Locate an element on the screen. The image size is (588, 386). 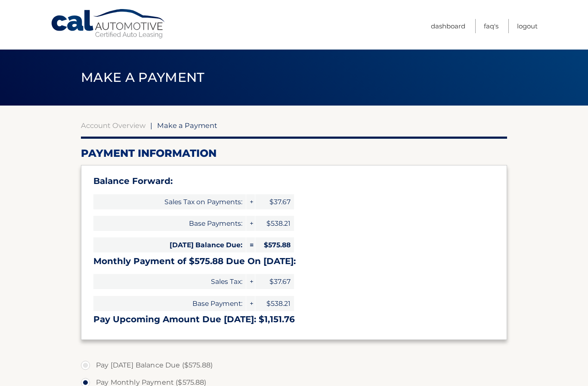
a: Cal Automotive is located at coordinates (108, 24).